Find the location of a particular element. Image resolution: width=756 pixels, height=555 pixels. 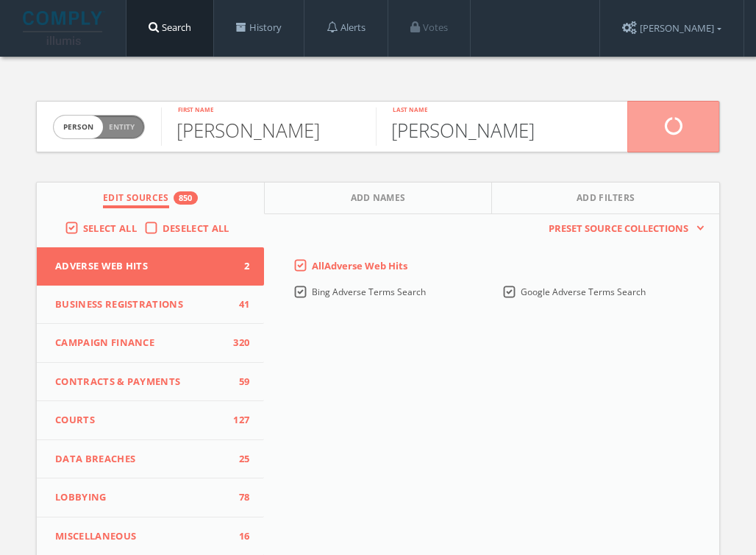

button: Data Breaches25 is located at coordinates (150, 459).